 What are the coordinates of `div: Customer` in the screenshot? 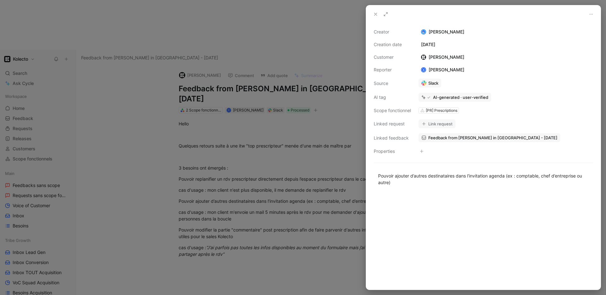 It's located at (392, 57).